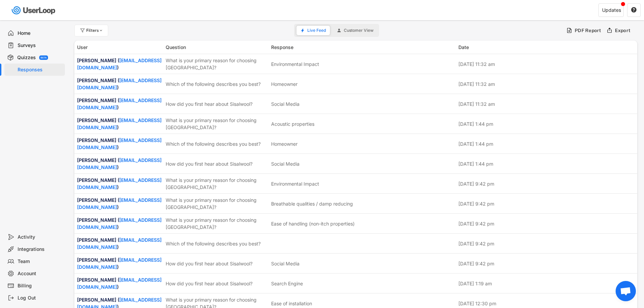 Image resolution: width=644 pixels, height=308 pixels. I want to click on div: BETA, so click(44, 57).